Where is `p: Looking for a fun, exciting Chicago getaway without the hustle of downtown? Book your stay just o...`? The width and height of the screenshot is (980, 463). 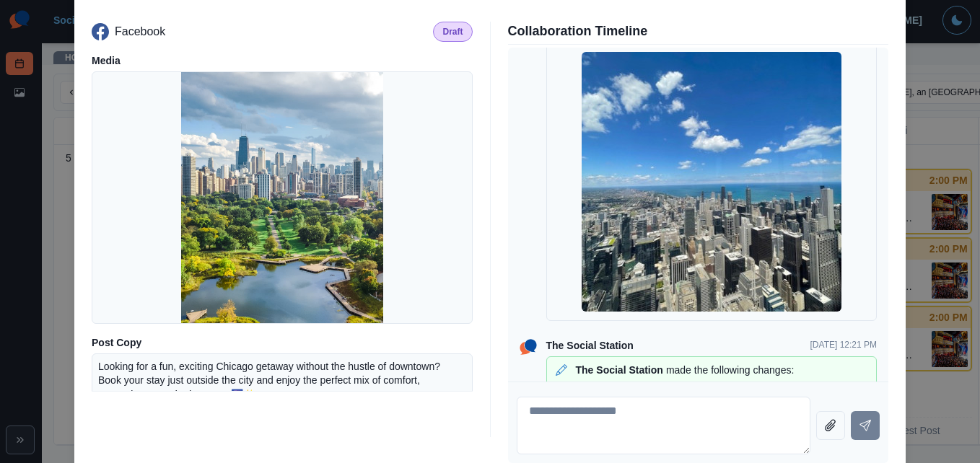
p: Looking for a fun, exciting Chicago getaway without the hustle of downtown? Book your stay just o... is located at coordinates (282, 394).